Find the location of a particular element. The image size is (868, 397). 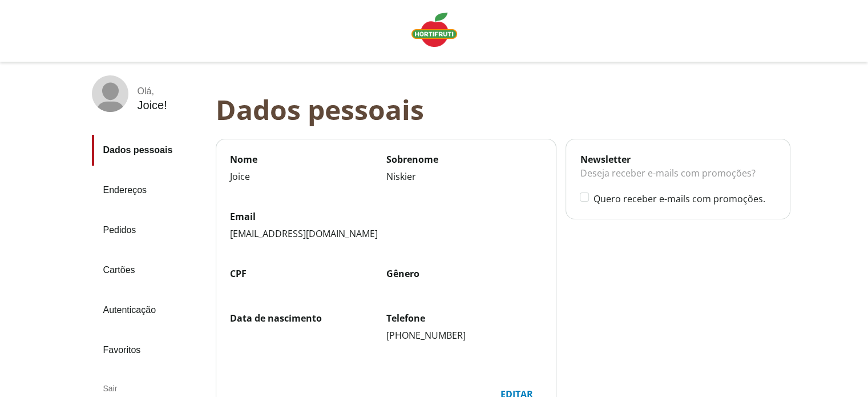

a: Pedidos is located at coordinates (149, 230).